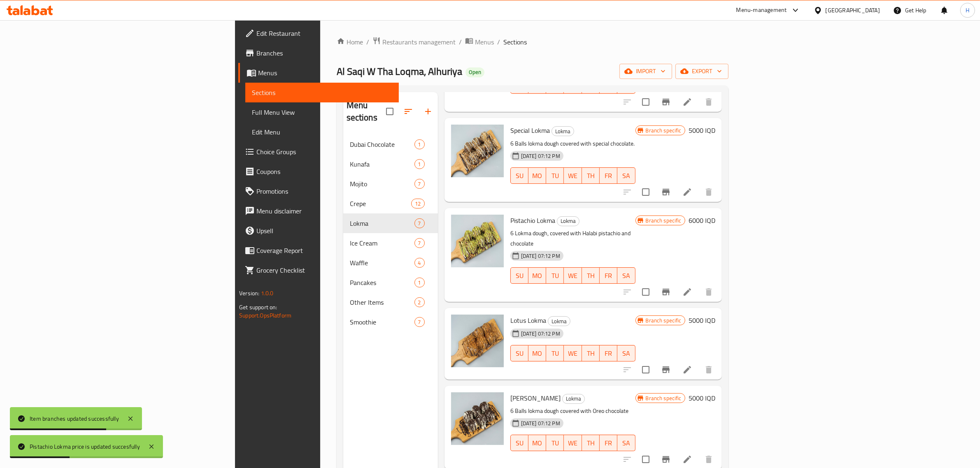 The height and width of the screenshot is (468, 980). What do you see at coordinates (480, 42) in the screenshot?
I see `a: Menus` at bounding box center [480, 42].